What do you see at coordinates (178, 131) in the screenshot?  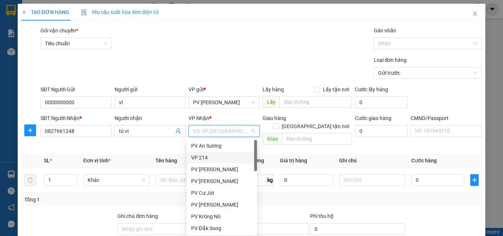 I see `span: user-add` at bounding box center [178, 131].